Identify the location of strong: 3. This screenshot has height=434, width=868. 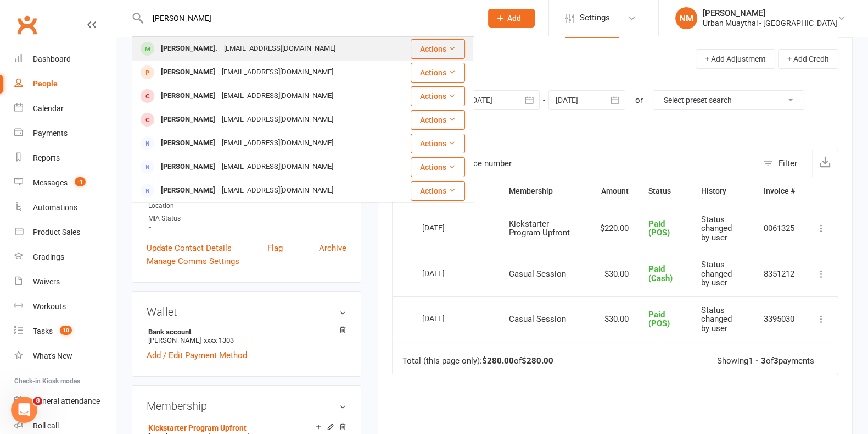
(776, 360).